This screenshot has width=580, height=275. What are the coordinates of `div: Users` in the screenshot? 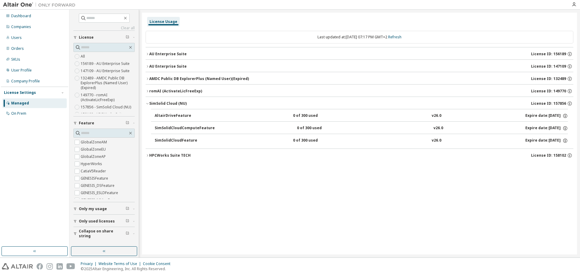 It's located at (16, 38).